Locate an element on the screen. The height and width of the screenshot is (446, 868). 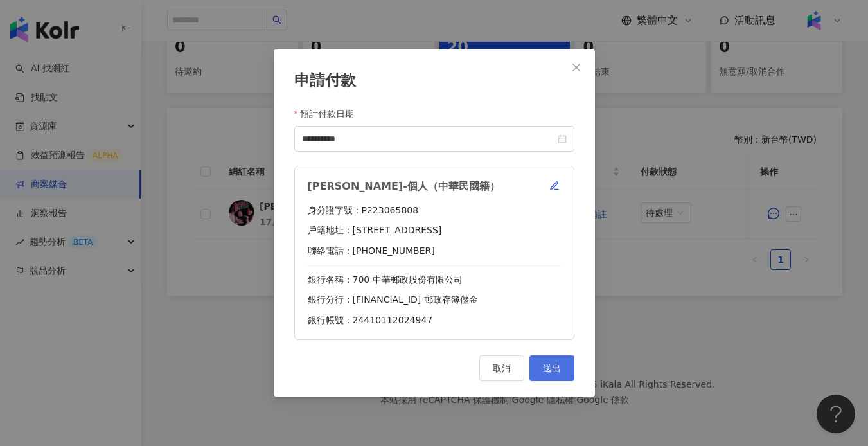
input: 預計付款日期 is located at coordinates (429, 139).